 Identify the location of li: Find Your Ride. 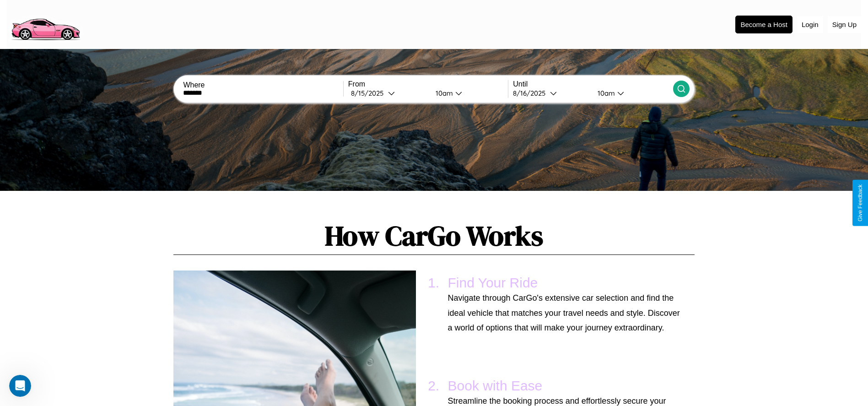
(565, 305).